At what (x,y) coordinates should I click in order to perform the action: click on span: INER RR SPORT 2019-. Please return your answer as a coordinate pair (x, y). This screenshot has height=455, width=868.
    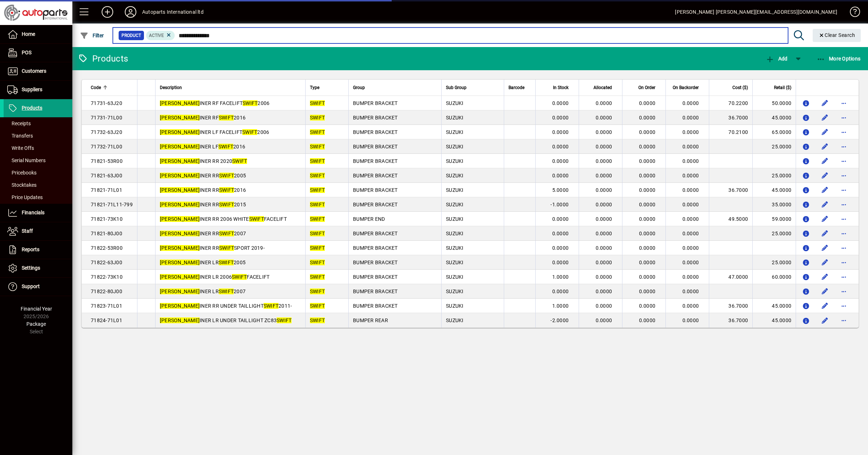
    Looking at the image, I should click on (212, 248).